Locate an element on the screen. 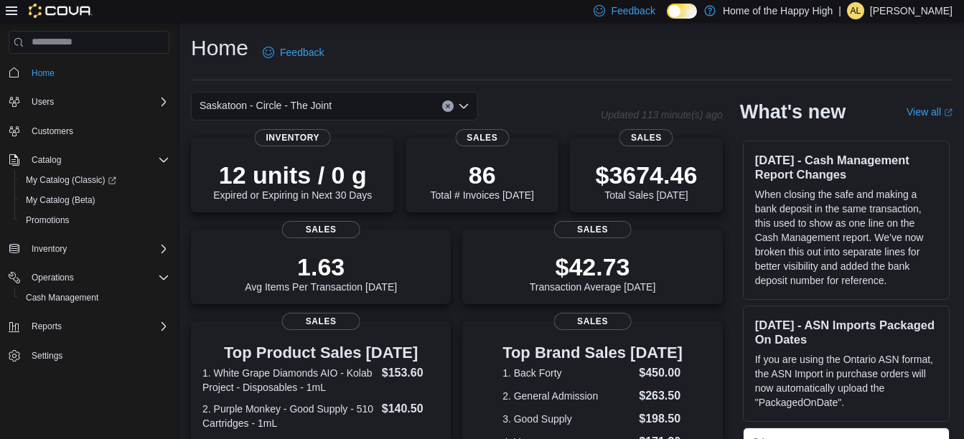 The image size is (964, 439). button: Customers is located at coordinates (89, 131).